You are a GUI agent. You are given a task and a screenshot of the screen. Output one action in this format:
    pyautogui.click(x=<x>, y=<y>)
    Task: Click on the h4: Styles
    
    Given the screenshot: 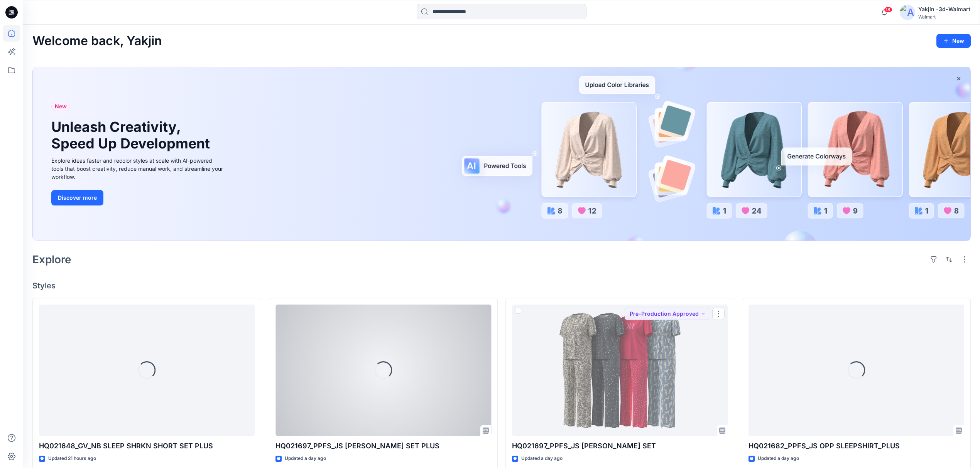 What is the action you would take?
    pyautogui.click(x=502, y=285)
    